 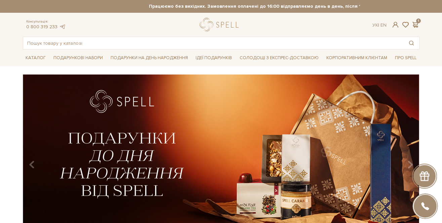 I want to click on a: 0 800 319 233, so click(x=42, y=27).